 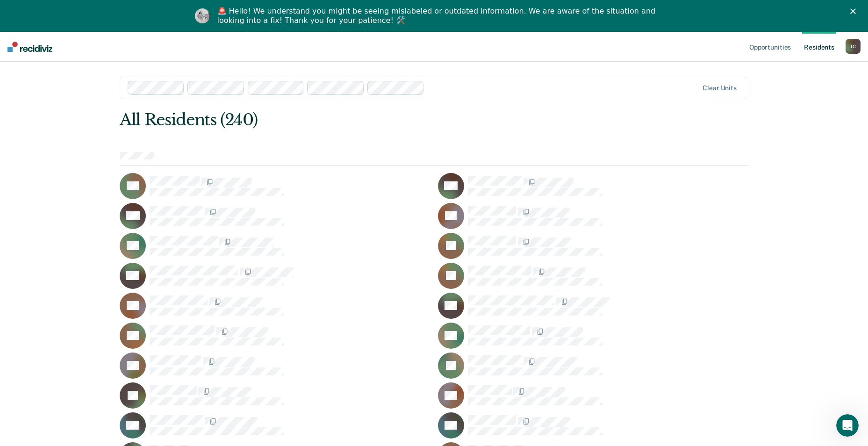 I want to click on img: Recidiviz, so click(x=30, y=47).